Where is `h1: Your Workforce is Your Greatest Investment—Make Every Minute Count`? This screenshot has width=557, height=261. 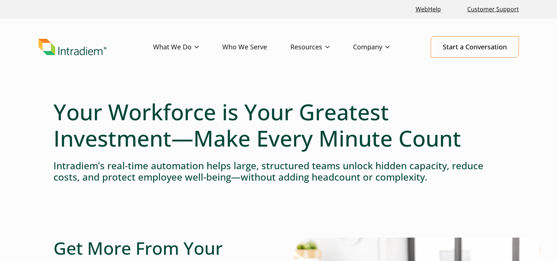
h1: Your Workforce is Your Greatest Investment—Make Every Minute Count is located at coordinates (279, 125).